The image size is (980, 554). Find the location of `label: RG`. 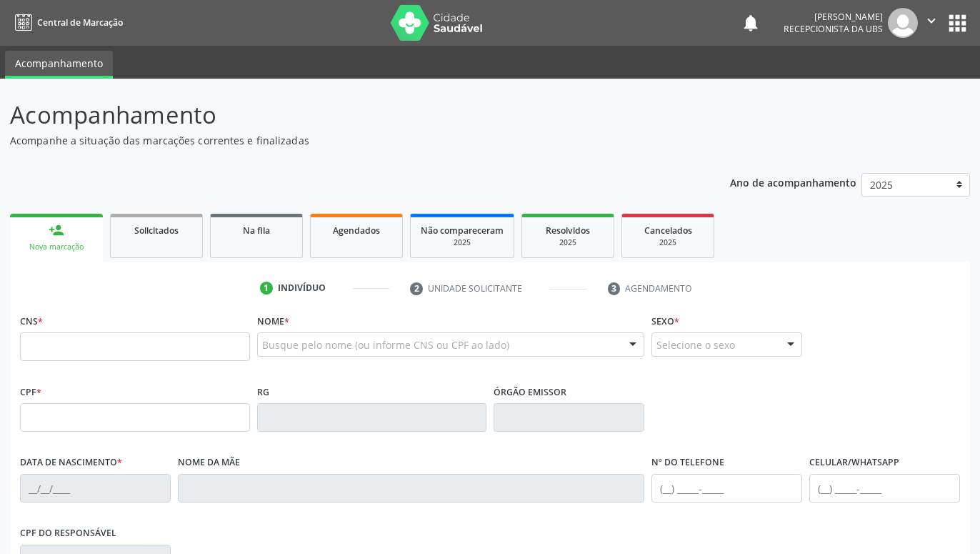

label: RG is located at coordinates (262, 391).